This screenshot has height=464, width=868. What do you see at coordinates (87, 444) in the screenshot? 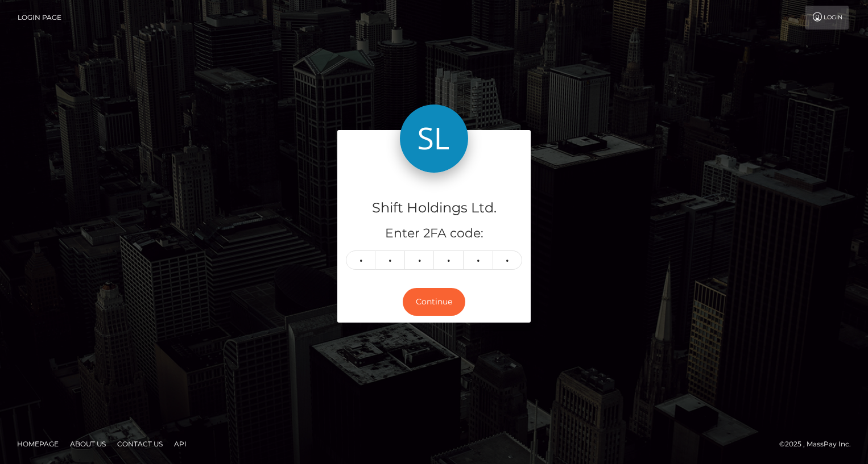
I see `a: About Us` at bounding box center [87, 444].